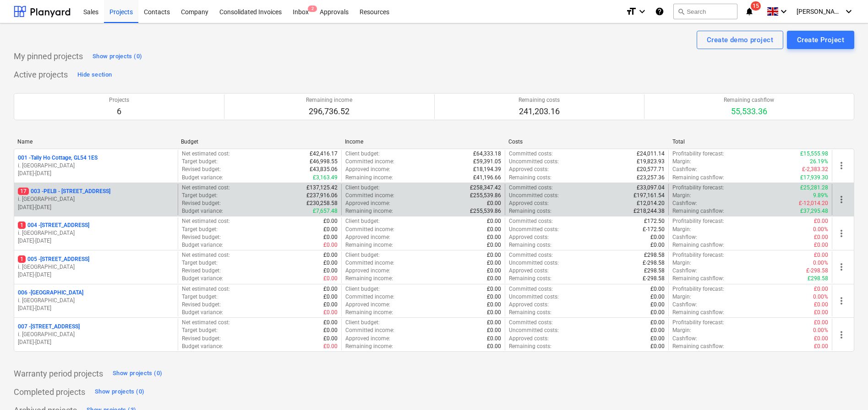 The width and height of the screenshot is (868, 410). Describe the element at coordinates (749, 111) in the screenshot. I see `p: 55,533.36` at that location.